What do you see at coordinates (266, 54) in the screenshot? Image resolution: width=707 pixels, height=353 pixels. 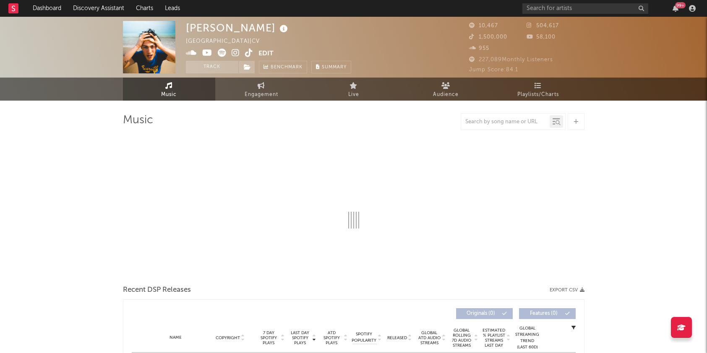 I see `button: Edit` at bounding box center [266, 54].